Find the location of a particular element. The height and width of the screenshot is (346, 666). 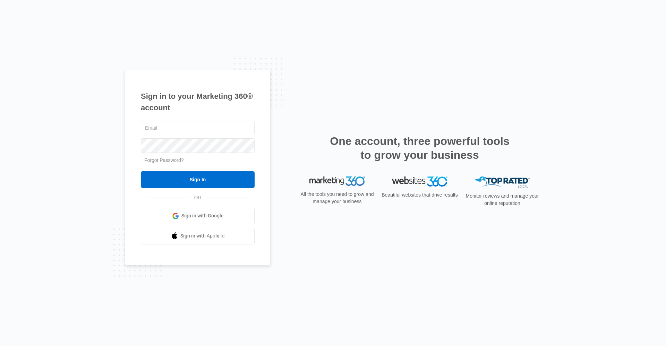

a: Sign in with Apple Id is located at coordinates (198, 236).